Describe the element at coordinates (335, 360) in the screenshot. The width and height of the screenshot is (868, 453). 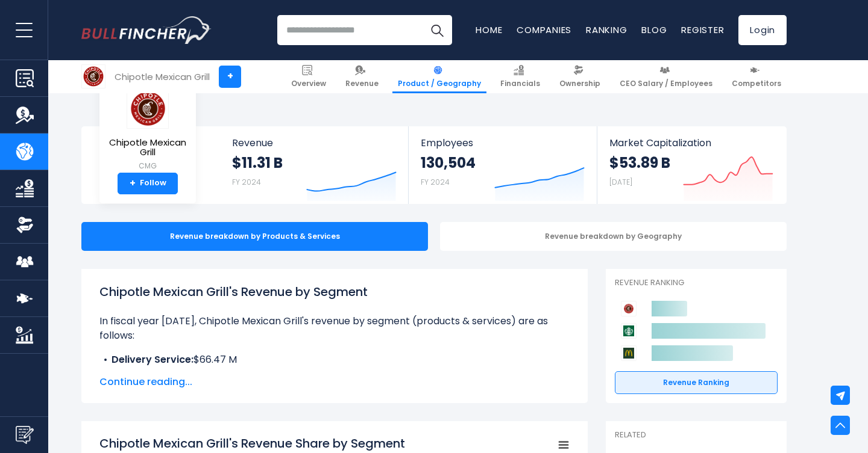
I see `li: $66.47 M` at that location.